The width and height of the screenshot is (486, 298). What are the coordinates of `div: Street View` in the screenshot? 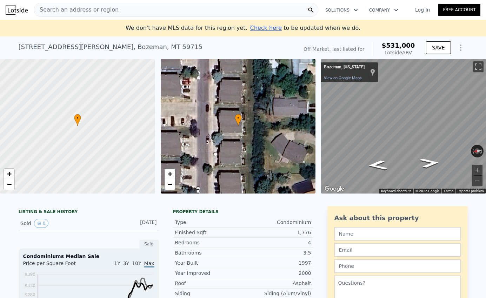 It's located at (404, 126).